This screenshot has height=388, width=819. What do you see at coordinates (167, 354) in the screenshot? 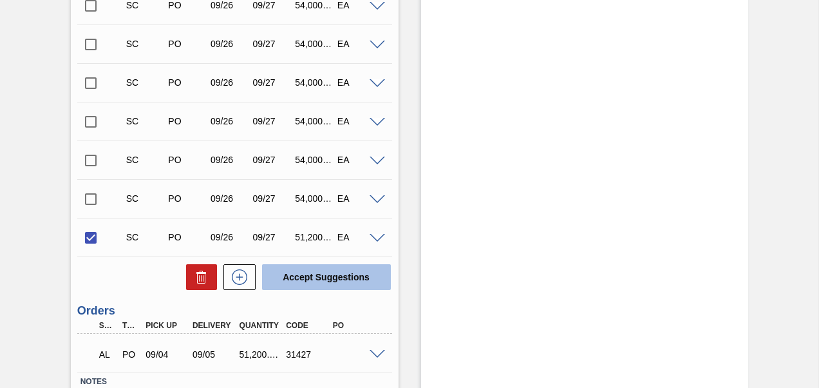
I see `div: 09/04/2025` at bounding box center [167, 354].